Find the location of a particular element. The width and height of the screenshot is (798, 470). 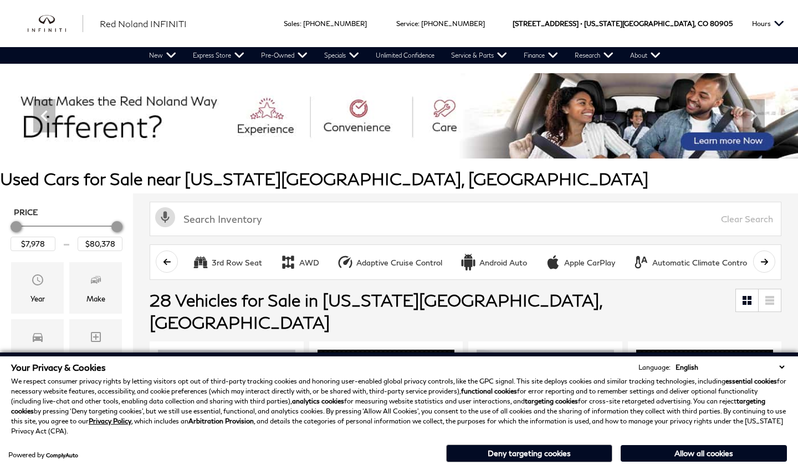

a: Unlimited Confidence is located at coordinates (405, 55).